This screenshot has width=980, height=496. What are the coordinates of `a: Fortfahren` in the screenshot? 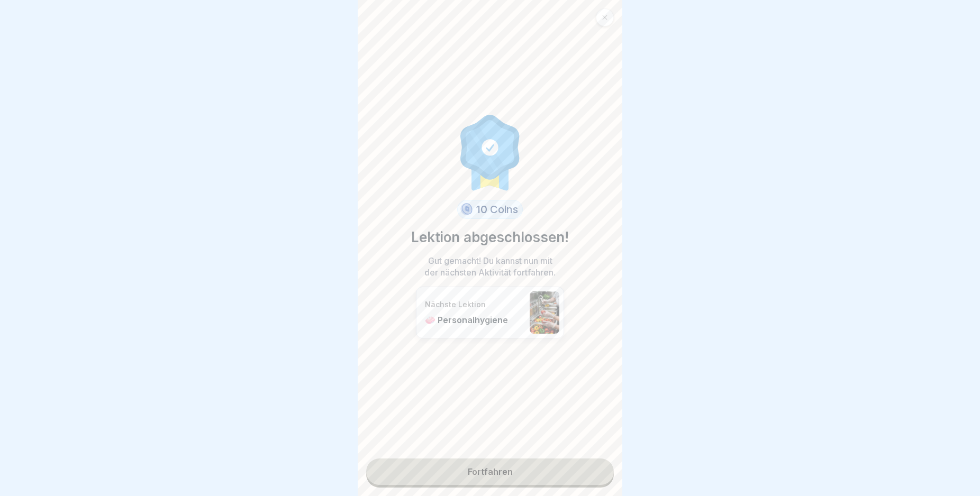 It's located at (490, 472).